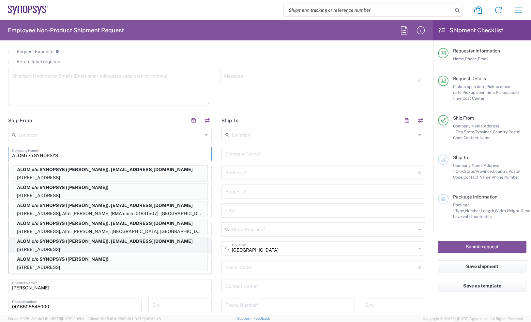  I want to click on span: Pickup open time,, so click(479, 92).